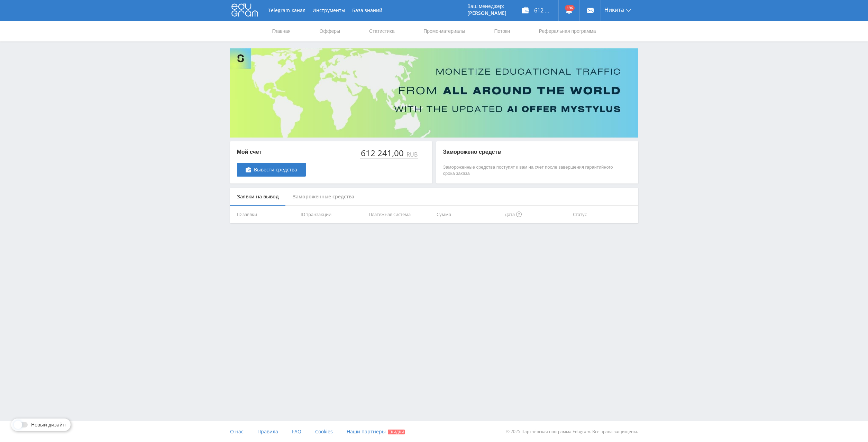  Describe the element at coordinates (444, 31) in the screenshot. I see `a: Промо-материалы` at that location.